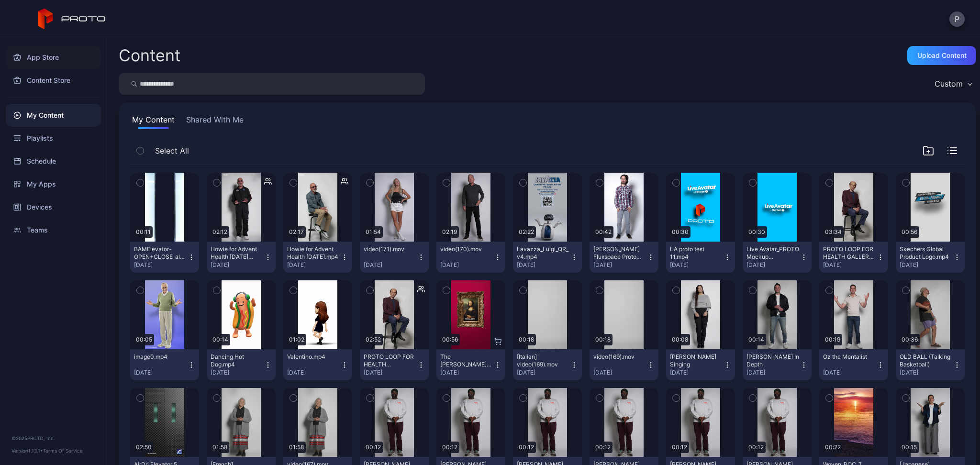  I want to click on div: Content Store, so click(53, 80).